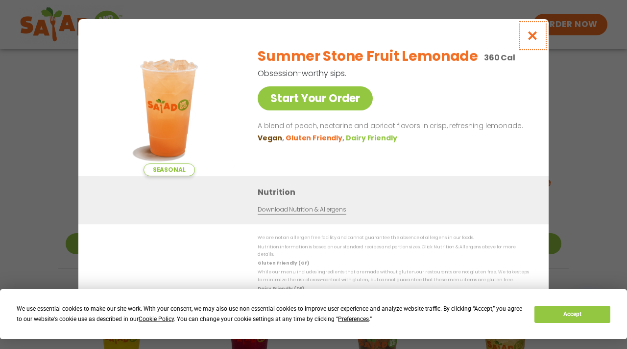 The image size is (627, 349). I want to click on p: While our menu includes ingredients that are made without gluten, our restaurants are not gluten ..., so click(394, 275).